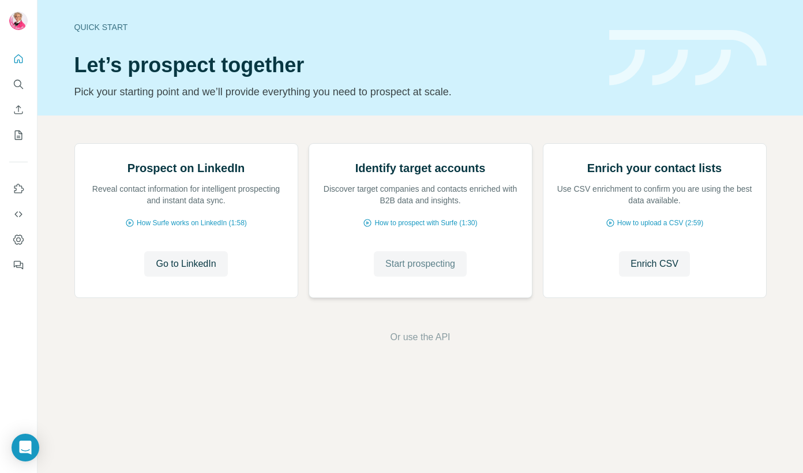  What do you see at coordinates (655, 194) in the screenshot?
I see `p: Use CSV enrichment to confirm you are using the best data available.` at bounding box center [655, 194].